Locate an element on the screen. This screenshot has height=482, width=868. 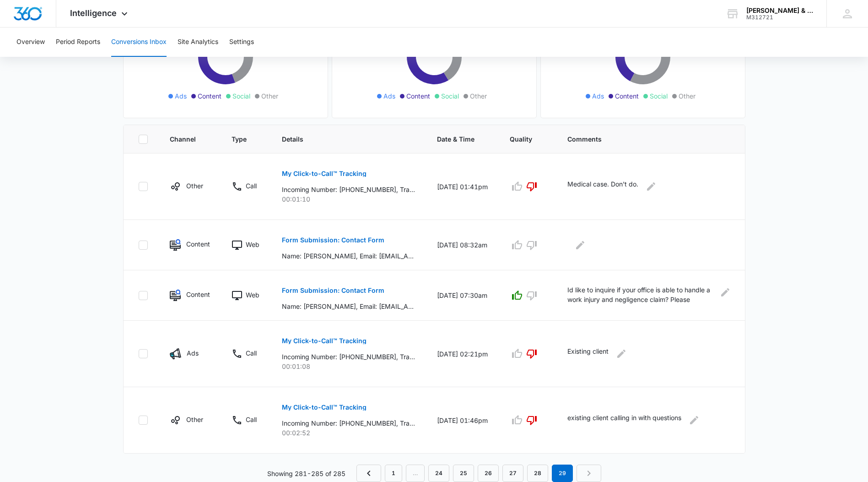
button: Period Reports is located at coordinates (78, 42).